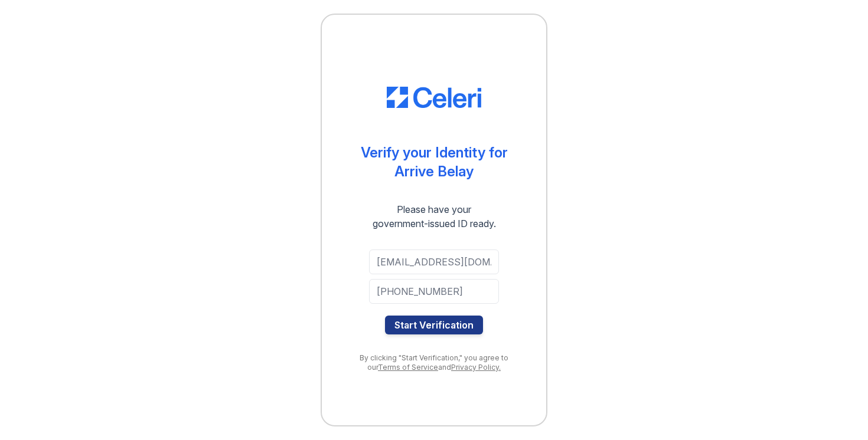 This screenshot has height=440, width=868. What do you see at coordinates (434, 363) in the screenshot?
I see `div: By clicking "Start Verification," you agree to our and` at bounding box center [434, 363].